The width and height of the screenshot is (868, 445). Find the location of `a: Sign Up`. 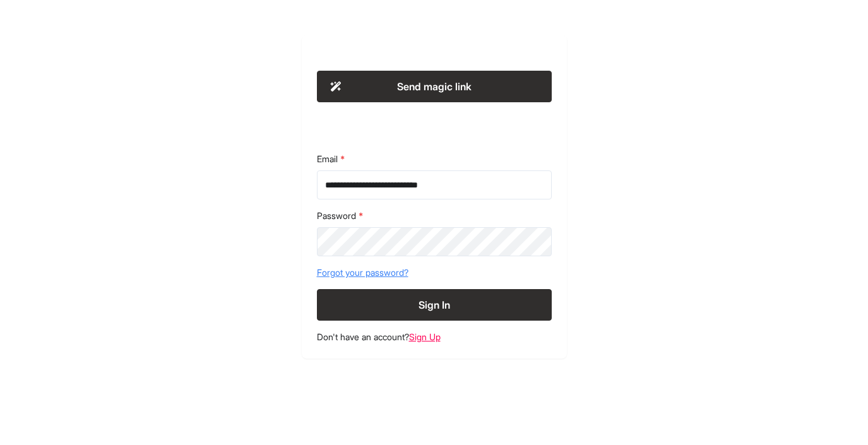

a: Sign Up is located at coordinates (425, 337).